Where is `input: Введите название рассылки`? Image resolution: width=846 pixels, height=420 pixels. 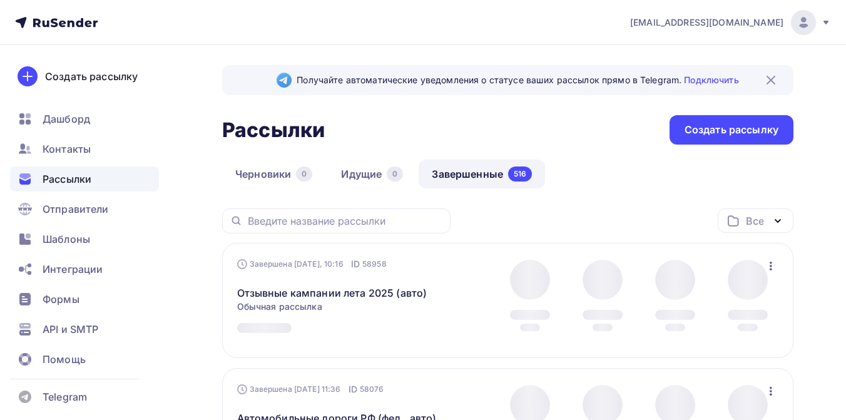 input: Введите название рассылки is located at coordinates (345, 221).